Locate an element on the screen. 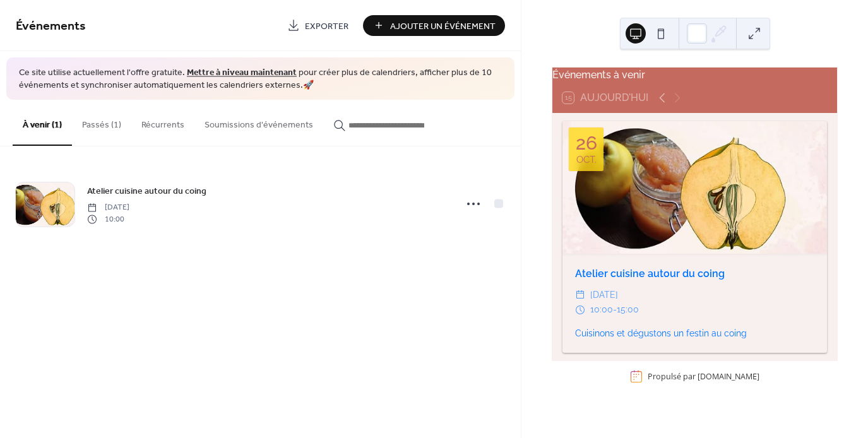  span: 15:00 is located at coordinates (628, 309).